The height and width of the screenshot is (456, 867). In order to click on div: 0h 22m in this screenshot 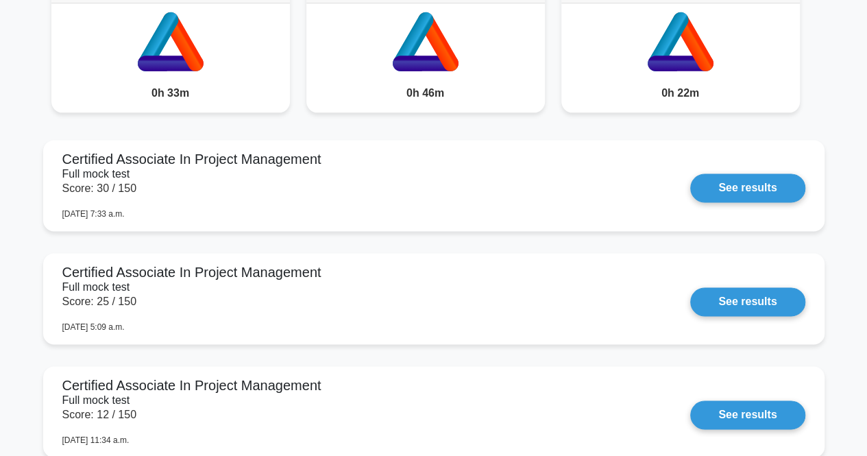, I will do `click(680, 93)`.